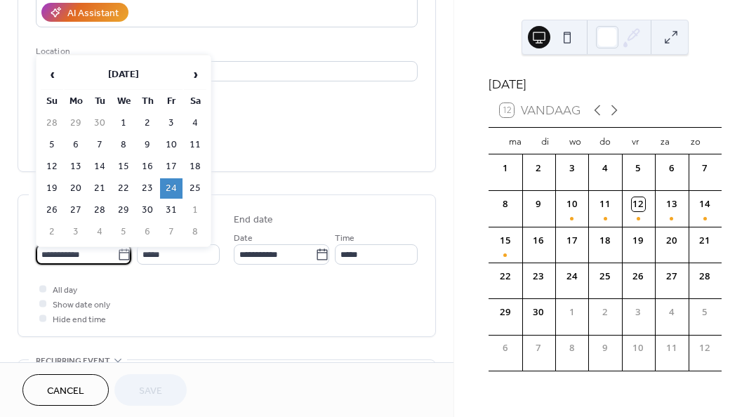 This screenshot has height=417, width=756. I want to click on div: 20, so click(672, 241).